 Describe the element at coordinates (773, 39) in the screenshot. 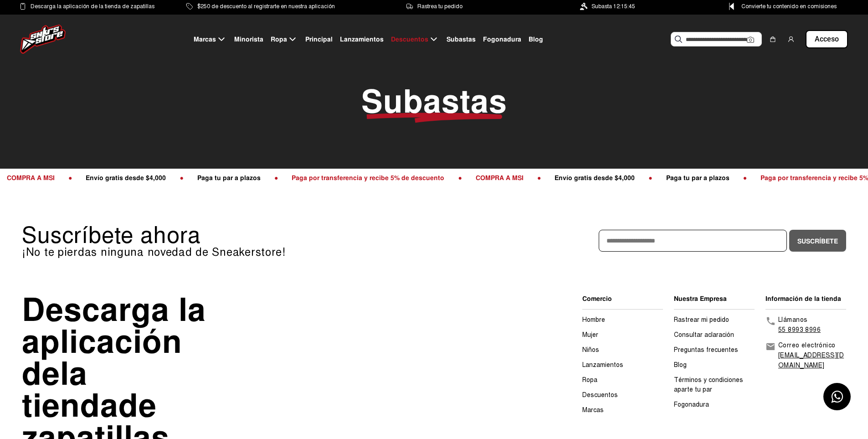

I see `img: compras` at that location.